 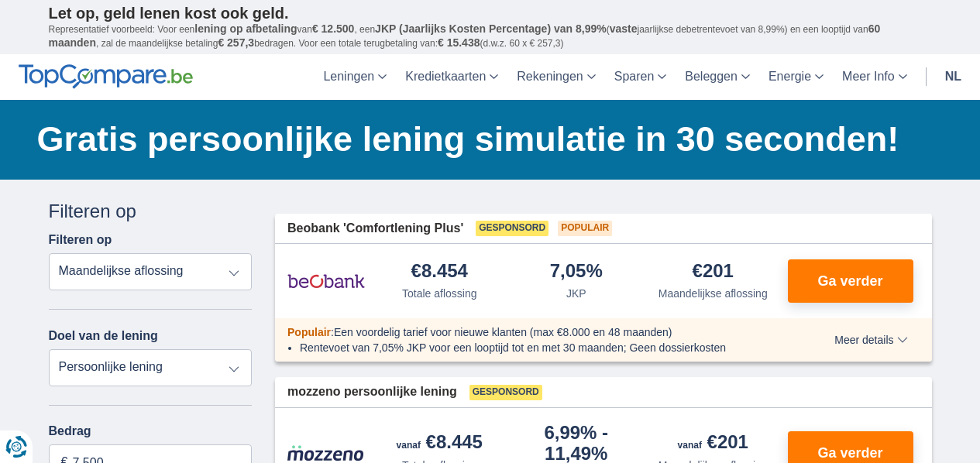 What do you see at coordinates (502, 332) in the screenshot?
I see `span: Een voordelig tarief voor nieuwe klanten (max €8.000 en 48 maanden)` at bounding box center [502, 332].